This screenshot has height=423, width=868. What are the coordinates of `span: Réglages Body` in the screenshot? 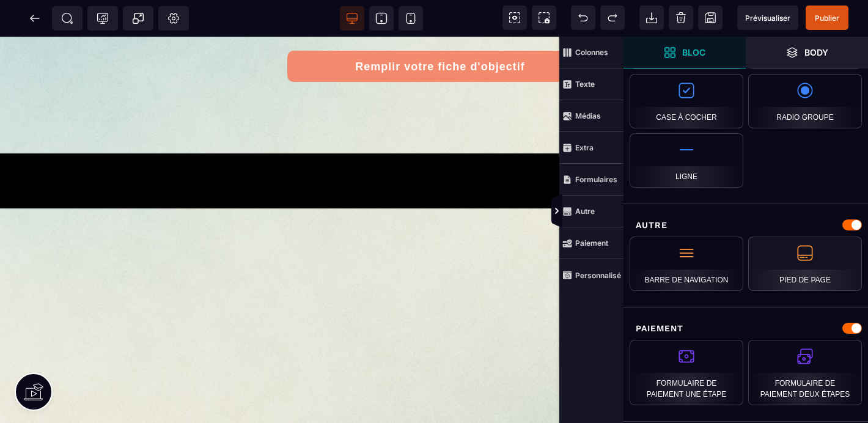 It's located at (173, 18).